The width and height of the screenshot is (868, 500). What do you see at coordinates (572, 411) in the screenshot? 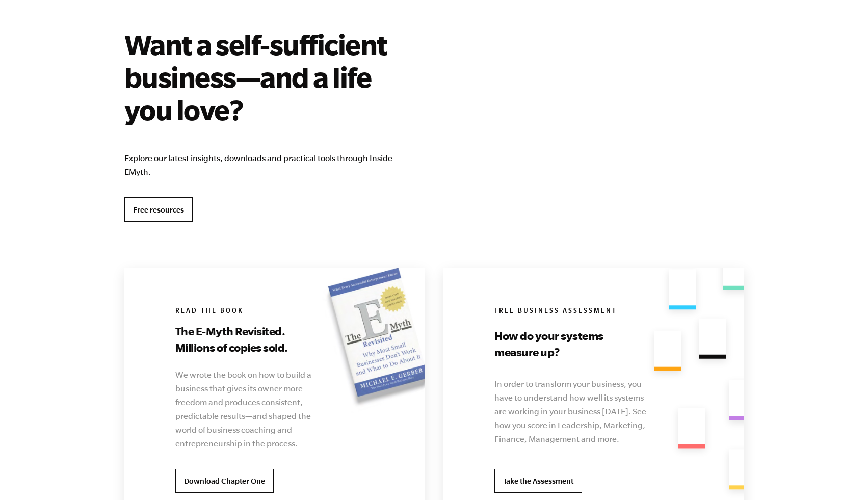
I see `p: In order to transform your business, you have to understand how well its systems are working in y...` at bounding box center [572, 411].